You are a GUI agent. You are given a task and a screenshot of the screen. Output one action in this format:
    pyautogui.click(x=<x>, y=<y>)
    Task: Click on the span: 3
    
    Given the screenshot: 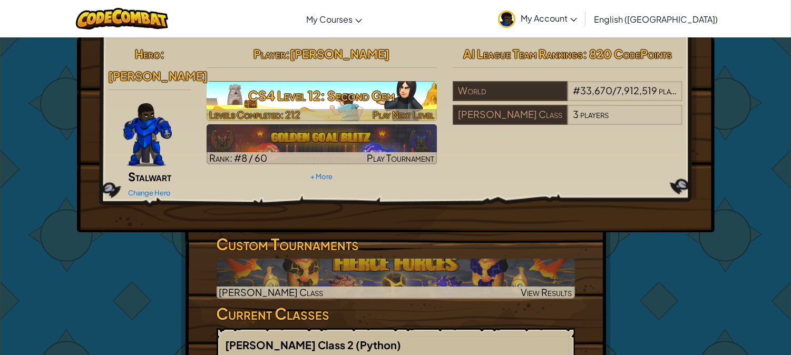 What is the action you would take?
    pyautogui.click(x=576, y=114)
    